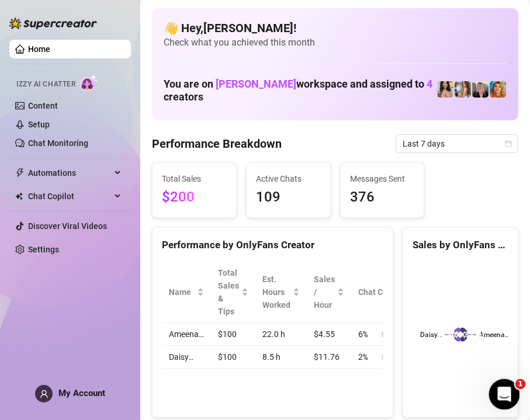  What do you see at coordinates (281, 357) in the screenshot?
I see `td: 8.5 h` at bounding box center [281, 357].